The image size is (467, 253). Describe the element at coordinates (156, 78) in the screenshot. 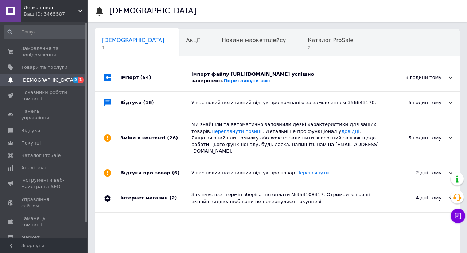

I see `div: Імпорт` at that location.